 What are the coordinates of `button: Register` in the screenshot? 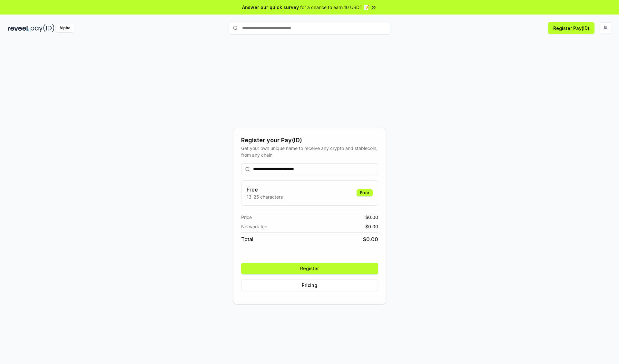 It's located at (309, 269).